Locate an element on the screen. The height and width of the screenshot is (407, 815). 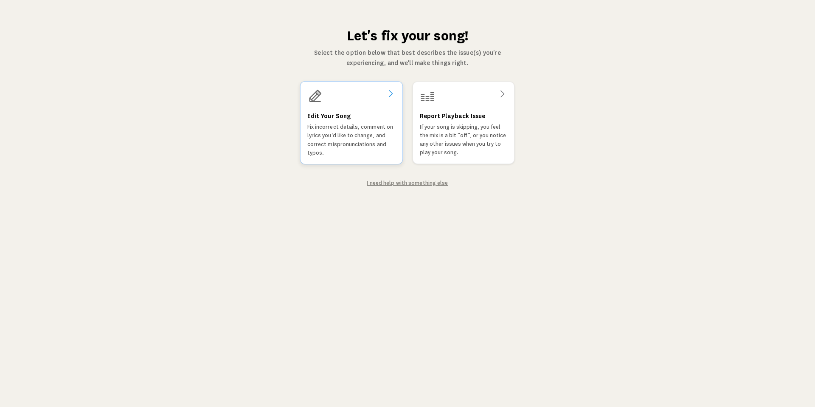
h1: Let's fix your song! is located at coordinates (407, 36).